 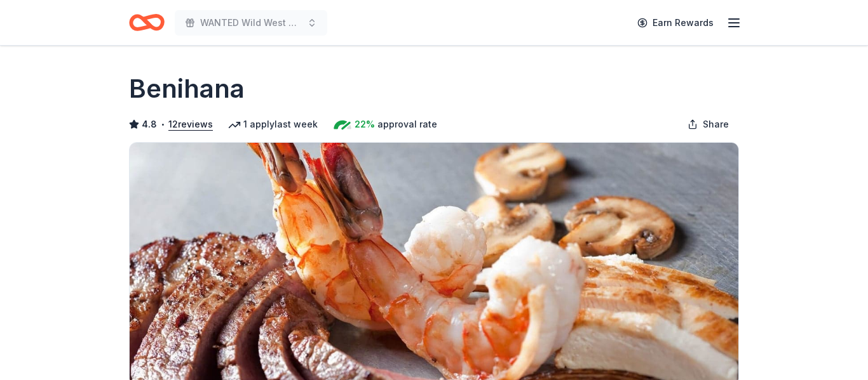 I want to click on span: 4.8, so click(x=149, y=125).